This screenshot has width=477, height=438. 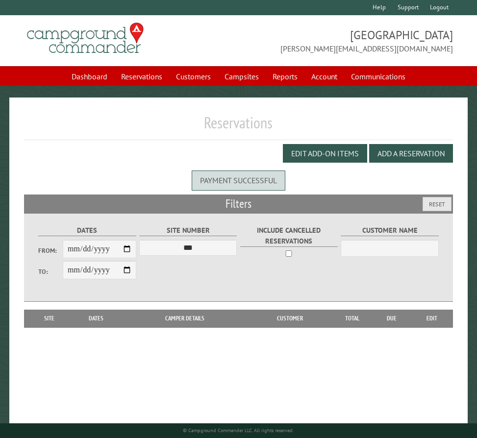 I want to click on th: Camper Details, so click(x=184, y=319).